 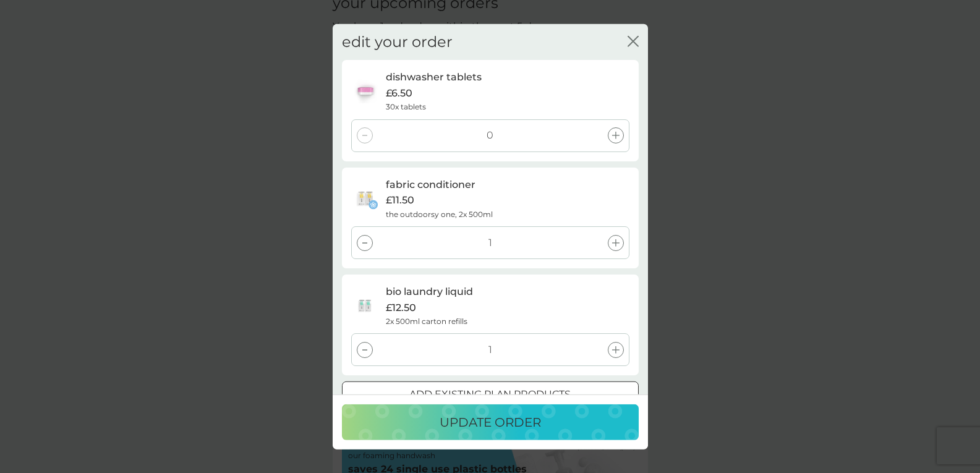 I want to click on p: bio laundry liquid, so click(x=429, y=292).